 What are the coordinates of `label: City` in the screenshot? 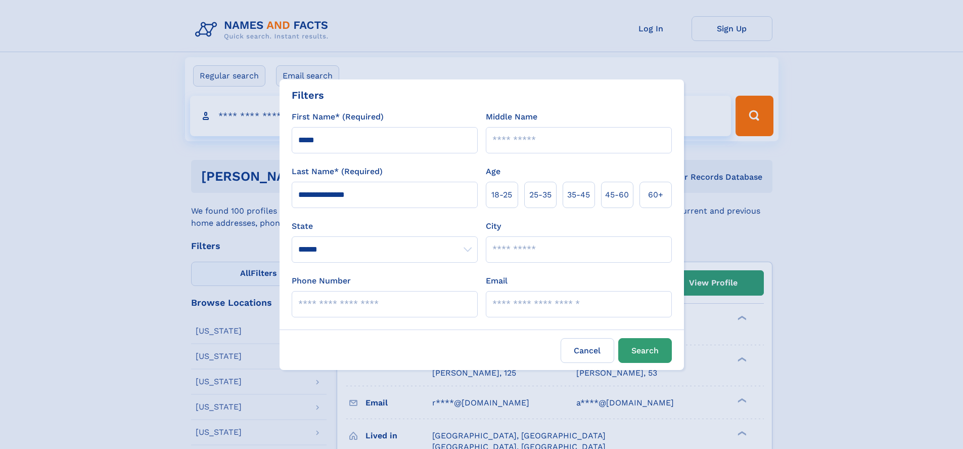 It's located at (494, 226).